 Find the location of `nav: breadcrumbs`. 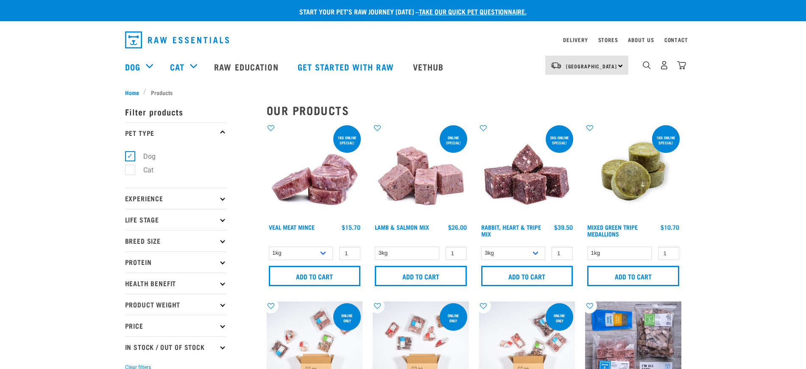

nav: breadcrumbs is located at coordinates (403, 92).